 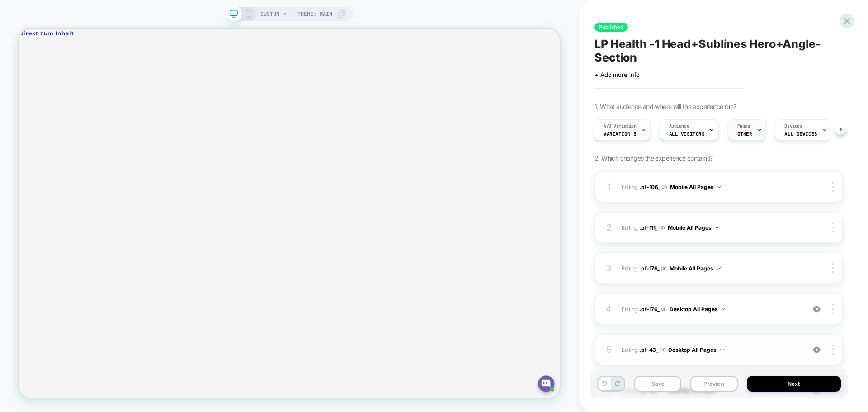 What do you see at coordinates (649, 227) in the screenshot?
I see `span: .pf-111_` at bounding box center [649, 227].